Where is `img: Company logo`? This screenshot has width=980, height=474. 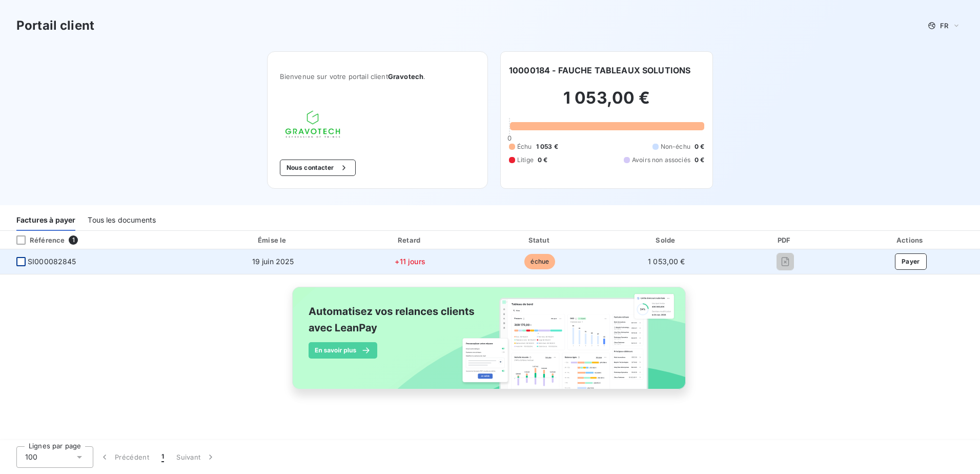 img: Company logo is located at coordinates (313, 124).